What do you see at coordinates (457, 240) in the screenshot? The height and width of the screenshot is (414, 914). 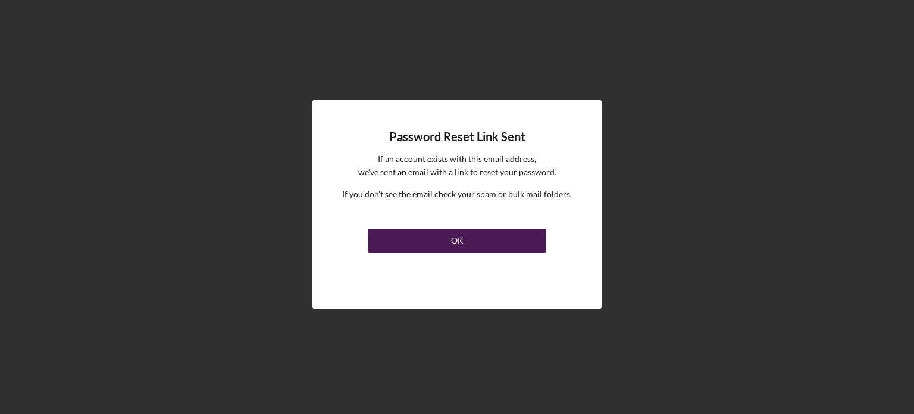 I see `div: OK` at bounding box center [457, 240].